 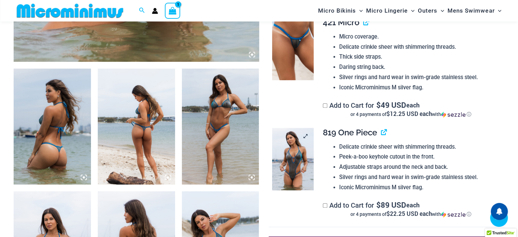 I want to click on span: $22.25 USD each, so click(x=409, y=213).